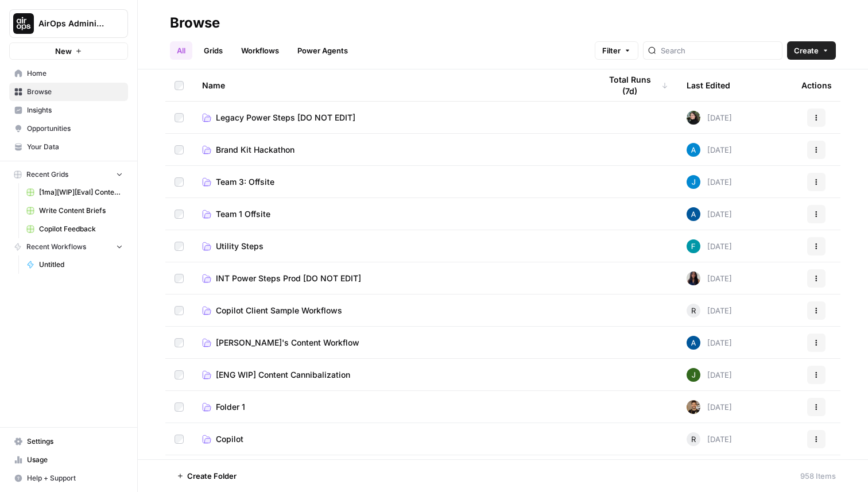  Describe the element at coordinates (212, 476) in the screenshot. I see `span: Create Folder` at that location.